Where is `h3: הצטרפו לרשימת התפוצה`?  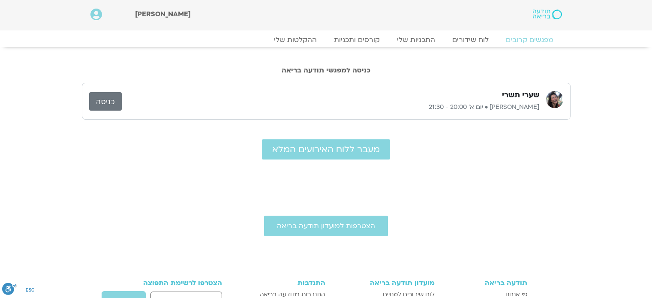
h3: הצטרפו לרשימת התפוצה is located at coordinates (174, 283).